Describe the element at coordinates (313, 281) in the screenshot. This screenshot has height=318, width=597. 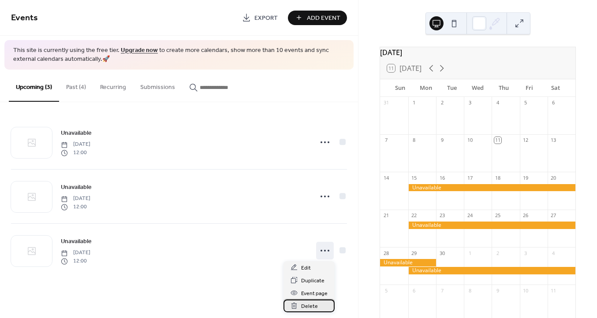
I see `span: Duplicate` at that location.